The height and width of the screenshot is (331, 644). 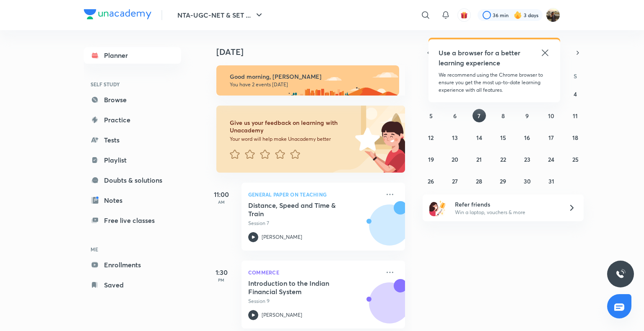 What do you see at coordinates (551, 116) in the screenshot?
I see `button: October 10, 2025` at bounding box center [551, 116].